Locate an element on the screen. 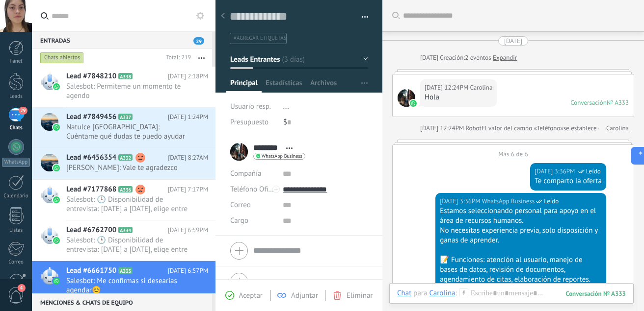  span: #agregar etiquetas is located at coordinates (259, 38).